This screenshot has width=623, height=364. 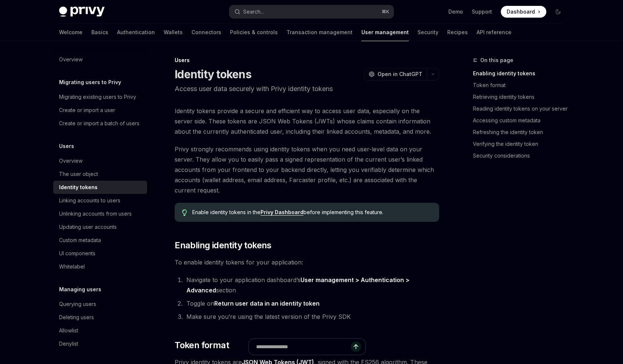 What do you see at coordinates (521, 74) in the screenshot?
I see `a: Enabling identity tokens` at bounding box center [521, 74].